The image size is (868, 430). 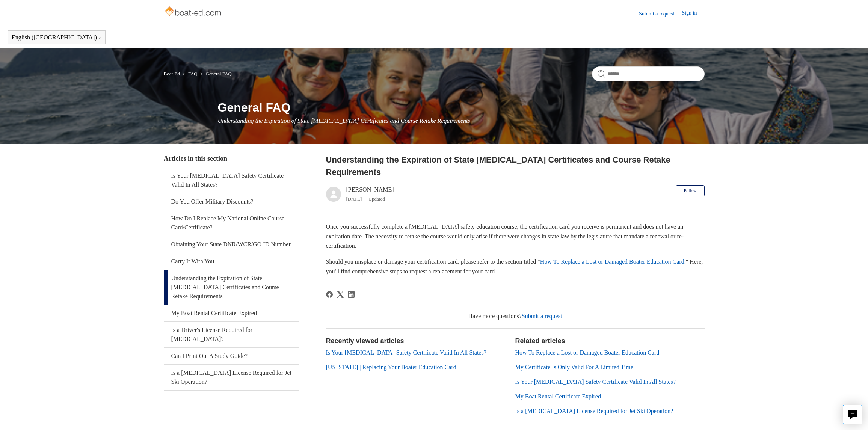 What do you see at coordinates (231, 223) in the screenshot?
I see `a: How Do I Replace My National Online Course Card/Certificate?` at bounding box center [231, 223].